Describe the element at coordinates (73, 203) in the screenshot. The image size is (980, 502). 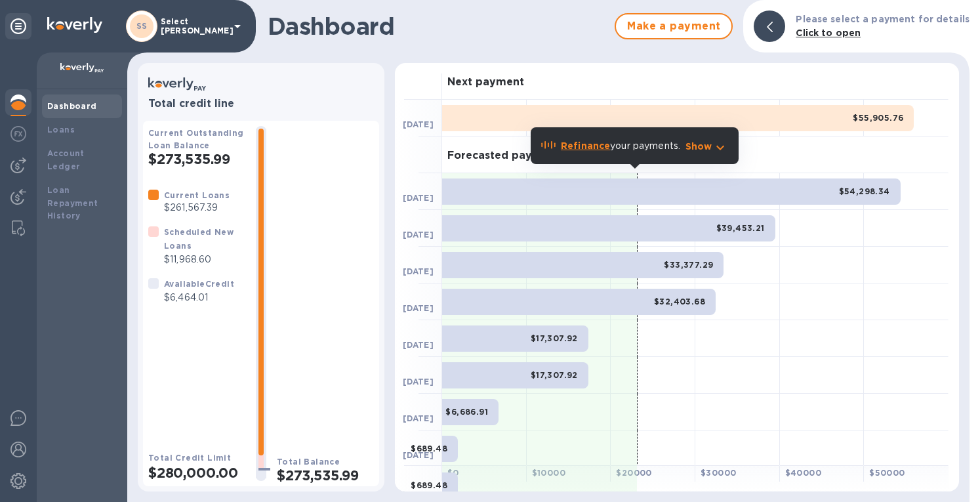
I see `b: Loan Repayment History` at that location.